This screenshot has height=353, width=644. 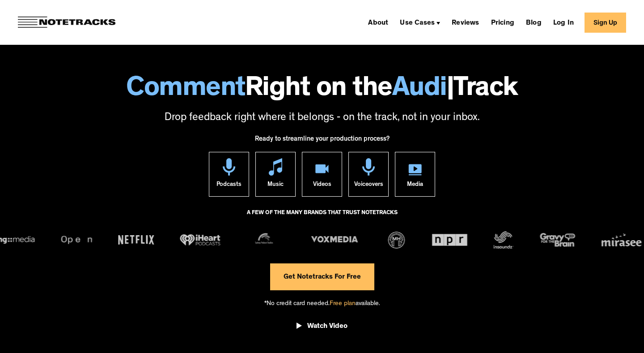 I want to click on span: Audi, so click(x=420, y=90).